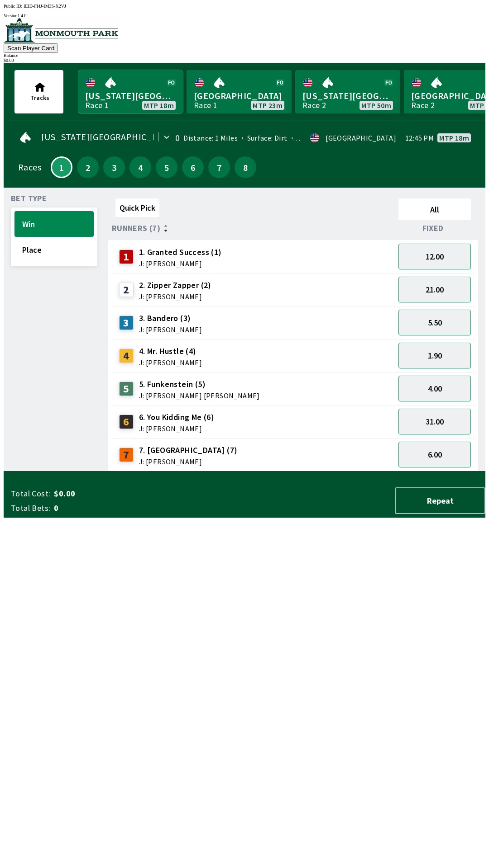 The width and height of the screenshot is (489, 868). Describe the element at coordinates (125, 508) in the screenshot. I see `span: 0` at that location.